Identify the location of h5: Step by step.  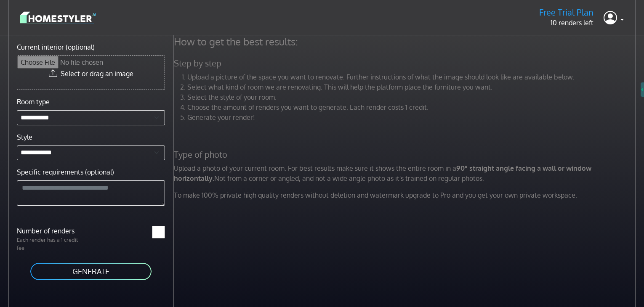
(406, 63).